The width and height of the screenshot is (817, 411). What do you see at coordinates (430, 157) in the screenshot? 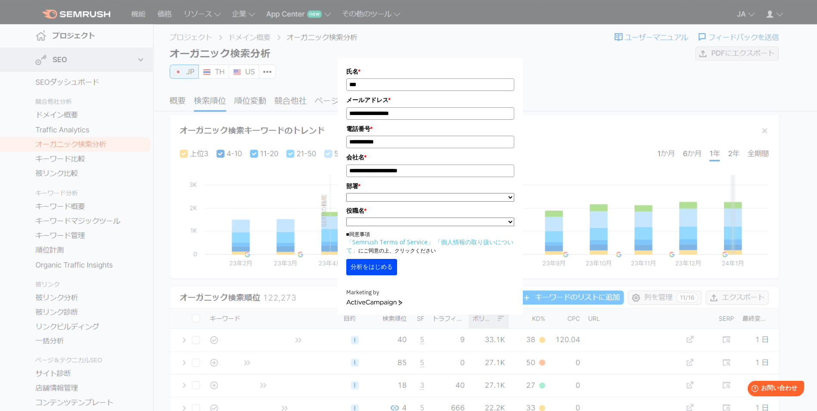
I see `label: 会社名` at bounding box center [430, 157].